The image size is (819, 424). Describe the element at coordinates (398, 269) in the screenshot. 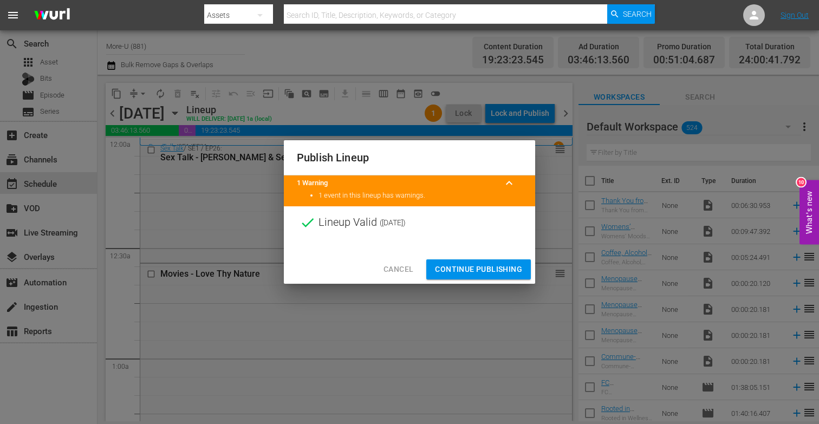

I see `button: Cancel` at that location.